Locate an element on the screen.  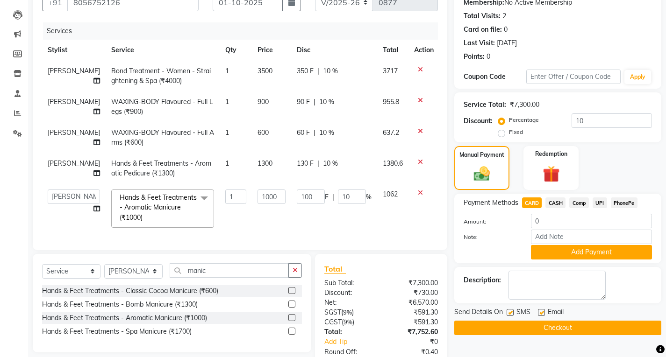
div: 2 is located at coordinates (504, 16).